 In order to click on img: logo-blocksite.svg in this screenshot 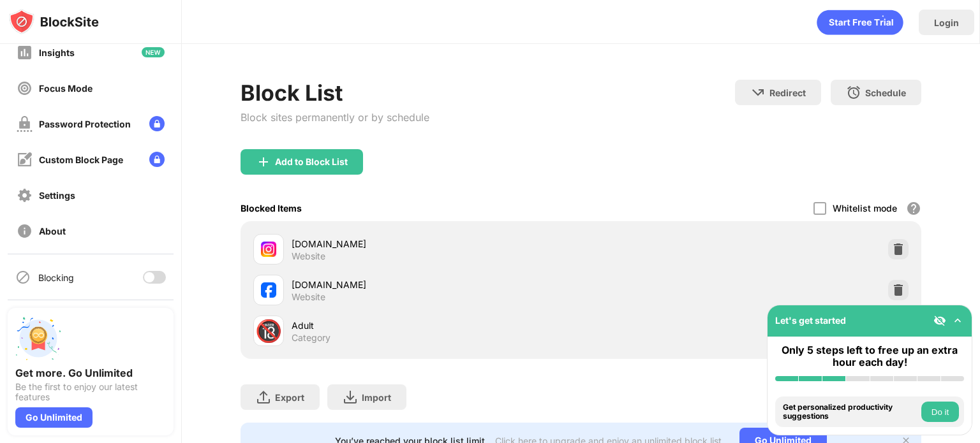, I will do `click(53, 21)`.